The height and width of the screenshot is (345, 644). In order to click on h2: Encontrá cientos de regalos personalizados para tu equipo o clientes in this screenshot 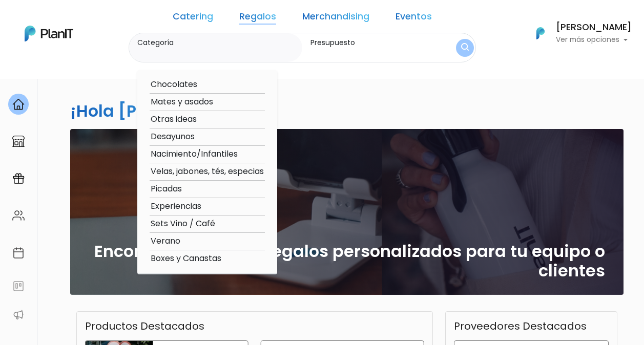, I will do `click(347, 261)`.